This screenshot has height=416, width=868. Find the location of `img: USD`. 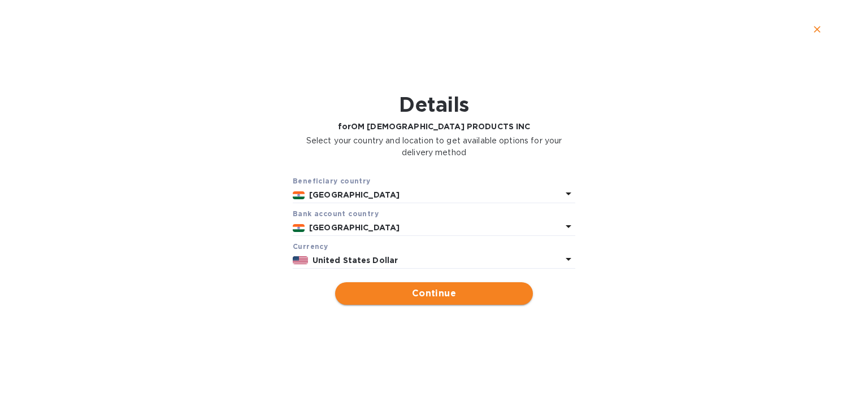

img: USD is located at coordinates (300, 260).